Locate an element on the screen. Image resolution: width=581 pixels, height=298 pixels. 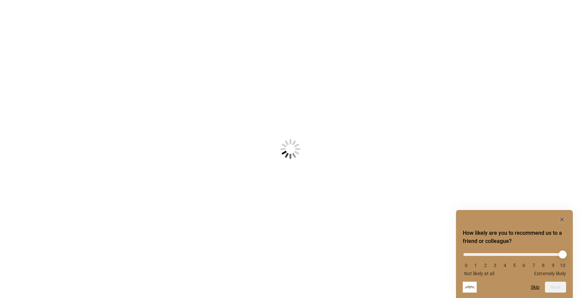
button: Next question is located at coordinates (555, 287).